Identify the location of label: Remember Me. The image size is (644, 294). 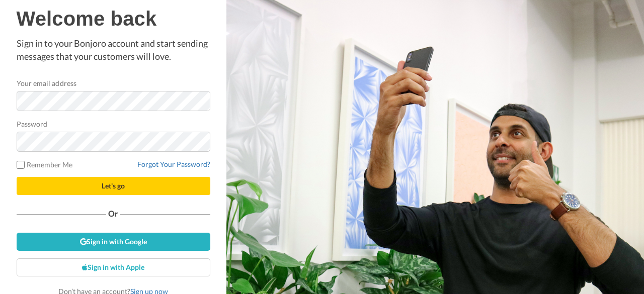
(44, 164).